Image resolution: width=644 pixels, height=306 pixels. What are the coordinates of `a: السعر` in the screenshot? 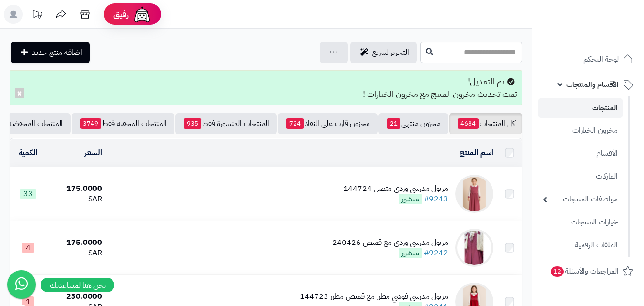 It's located at (93, 153).